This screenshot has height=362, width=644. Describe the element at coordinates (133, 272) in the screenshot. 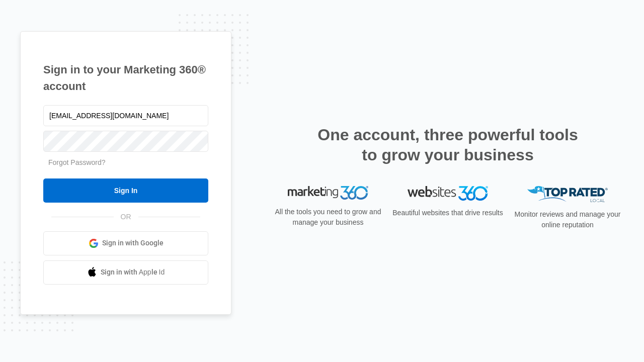

I see `span: Sign in with Apple Id` at that location.